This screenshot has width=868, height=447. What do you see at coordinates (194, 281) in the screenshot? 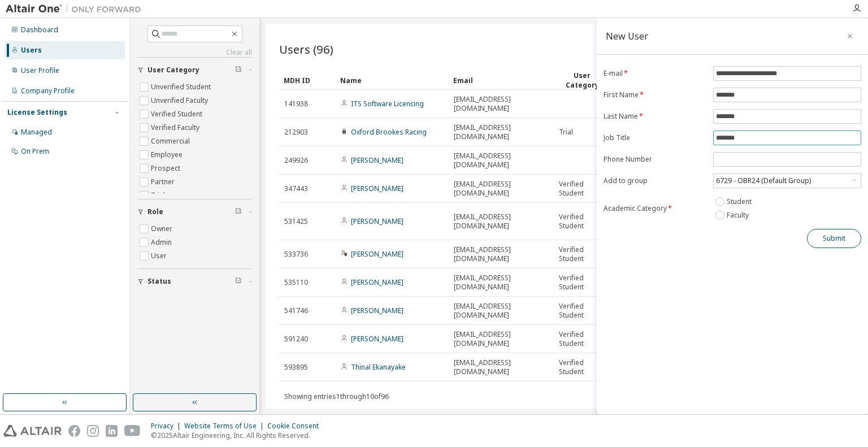
I see `button: Status` at bounding box center [194, 281].